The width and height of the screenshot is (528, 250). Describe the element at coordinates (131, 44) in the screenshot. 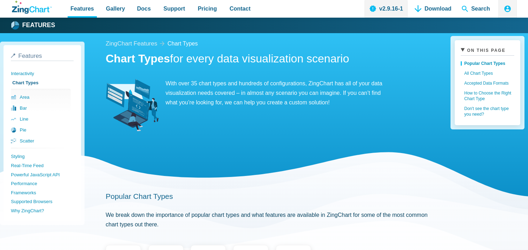

I see `a: ZingChart Features` at that location.